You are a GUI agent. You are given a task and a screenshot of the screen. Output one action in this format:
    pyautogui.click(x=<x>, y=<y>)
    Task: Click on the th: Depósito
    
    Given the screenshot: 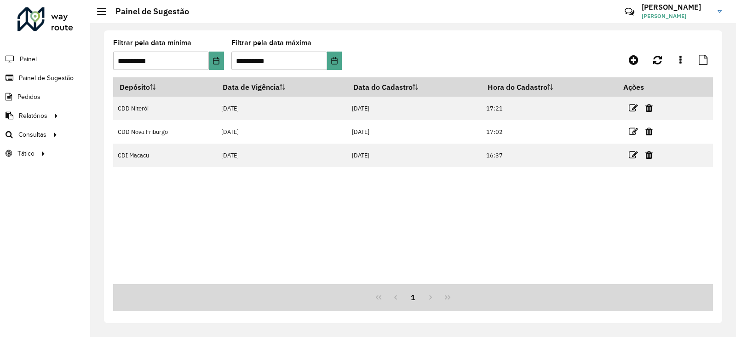 What is the action you would take?
    pyautogui.click(x=165, y=87)
    